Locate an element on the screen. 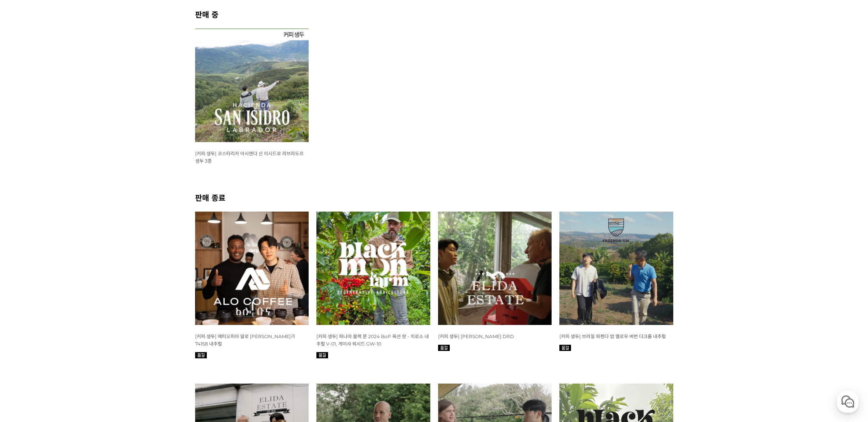 The height and width of the screenshot is (422, 868). span: [커피 생두] 파나마 블랙 문 2024 BoP 옥션 랏 - 치로소 내추럴 V-01, 게이샤 워시드 GW-10 is located at coordinates (373, 340).